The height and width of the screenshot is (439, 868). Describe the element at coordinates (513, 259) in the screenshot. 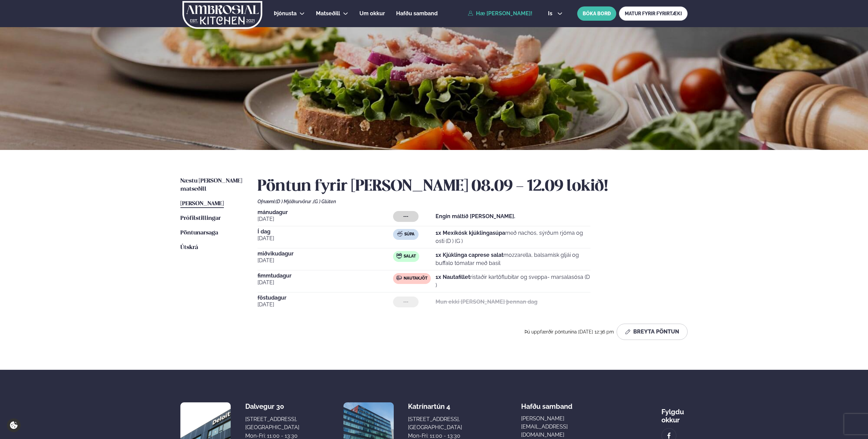

I see `p: mozzarella, balsamísk gljái og buffalo tómatar með basil` at that location.